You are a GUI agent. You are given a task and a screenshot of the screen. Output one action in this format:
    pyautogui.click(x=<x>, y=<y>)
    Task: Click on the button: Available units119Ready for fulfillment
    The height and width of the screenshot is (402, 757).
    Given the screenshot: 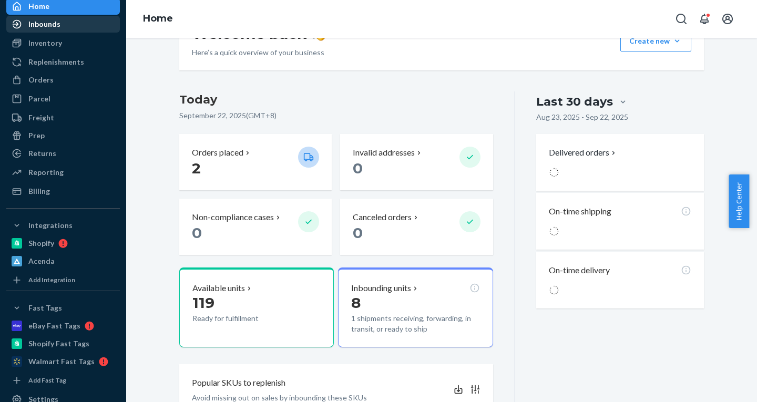 What is the action you would take?
    pyautogui.click(x=256, y=307)
    